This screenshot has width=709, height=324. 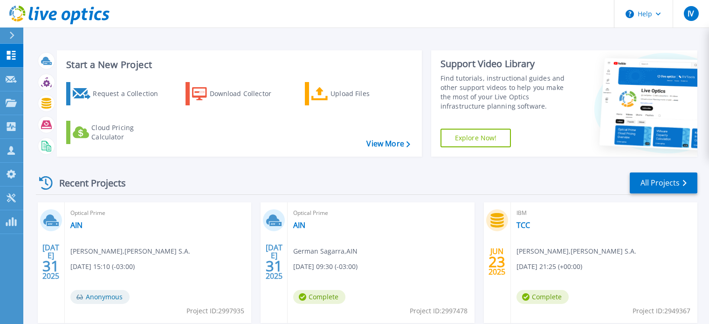 I want to click on a: Cloud Pricing Calculator, so click(x=118, y=132).